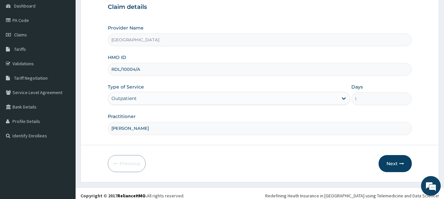 This screenshot has width=444, height=199. What do you see at coordinates (124, 99) in the screenshot?
I see `div: Outpatient` at bounding box center [124, 99].